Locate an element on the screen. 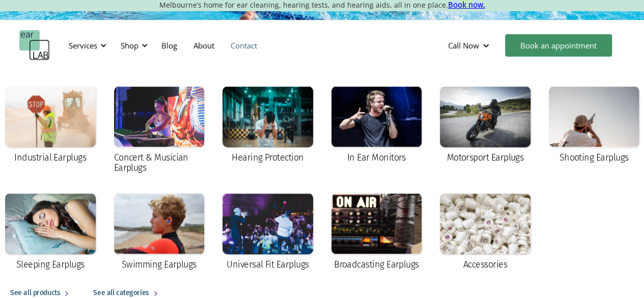 Image resolution: width=644 pixels, height=298 pixels. a: Blog is located at coordinates (169, 45).